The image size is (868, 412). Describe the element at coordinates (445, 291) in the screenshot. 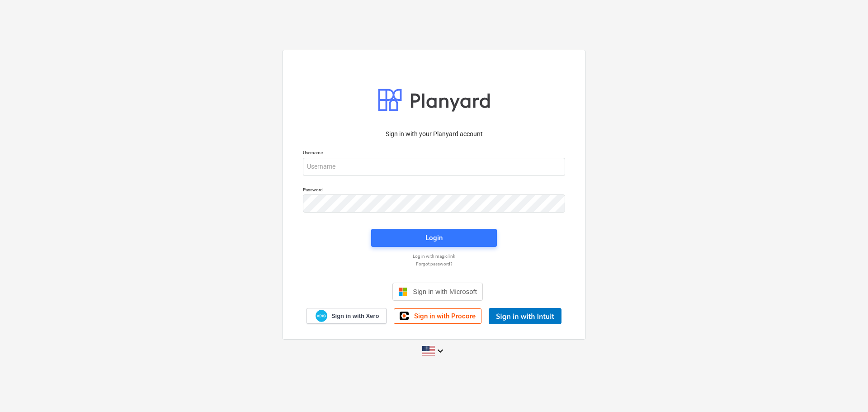

I see `span: Sign in with Microsoft` at that location.